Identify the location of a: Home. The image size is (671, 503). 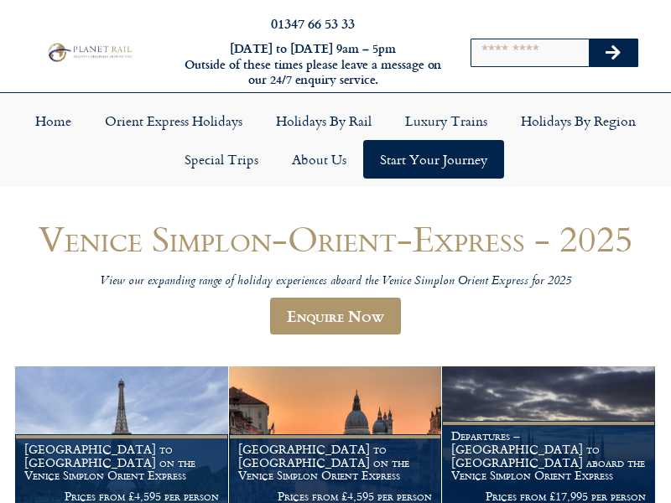
(53, 121).